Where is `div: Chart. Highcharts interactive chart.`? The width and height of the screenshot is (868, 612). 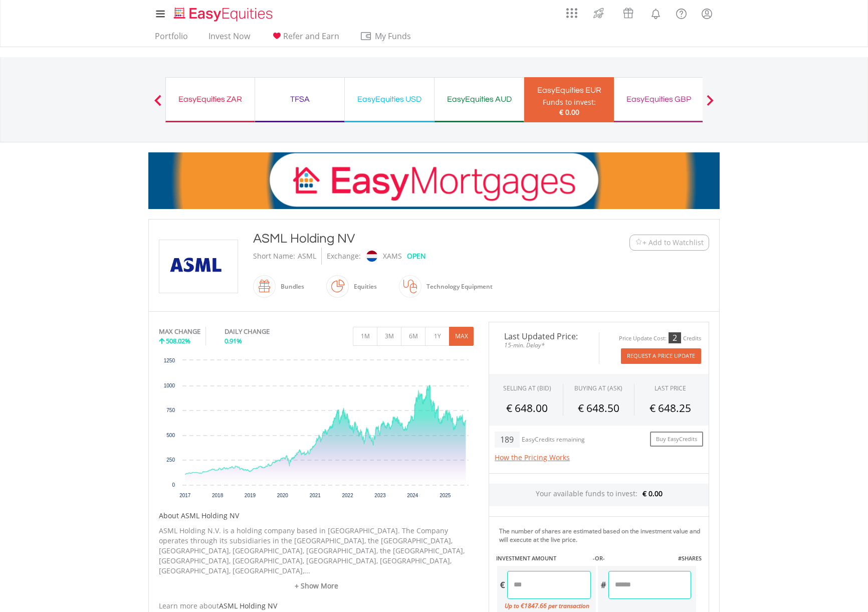 div: Chart. Highcharts interactive chart. is located at coordinates (316, 431).